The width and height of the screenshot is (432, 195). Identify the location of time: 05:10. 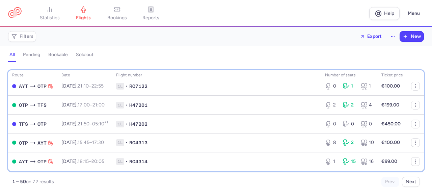
(100, 124).